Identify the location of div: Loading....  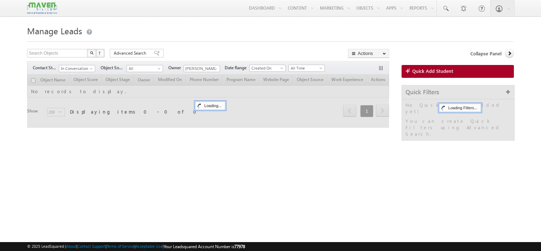
(210, 106).